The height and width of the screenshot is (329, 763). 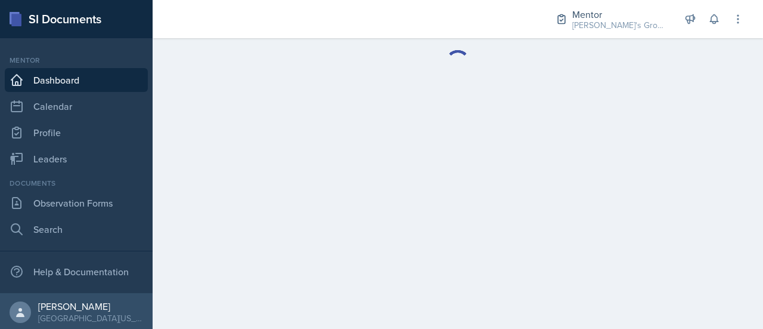 What do you see at coordinates (76, 183) in the screenshot?
I see `div: Documents` at bounding box center [76, 183].